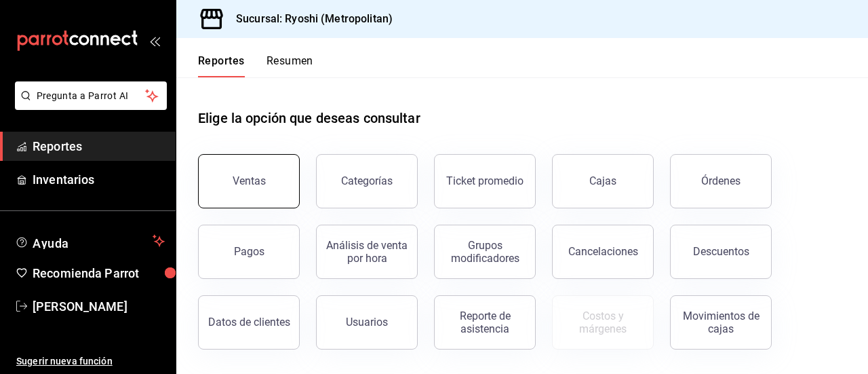  Describe the element at coordinates (721, 251) in the screenshot. I see `button: Descuentos` at that location.